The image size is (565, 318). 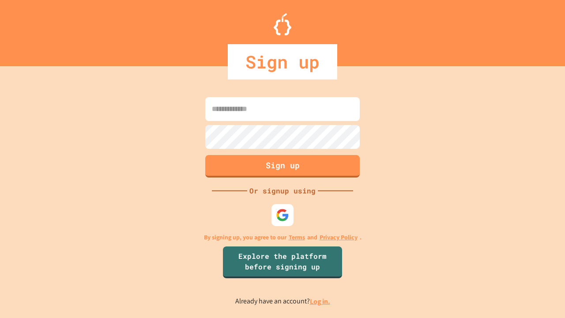 What do you see at coordinates (320, 301) in the screenshot?
I see `a: Log in.` at bounding box center [320, 301].